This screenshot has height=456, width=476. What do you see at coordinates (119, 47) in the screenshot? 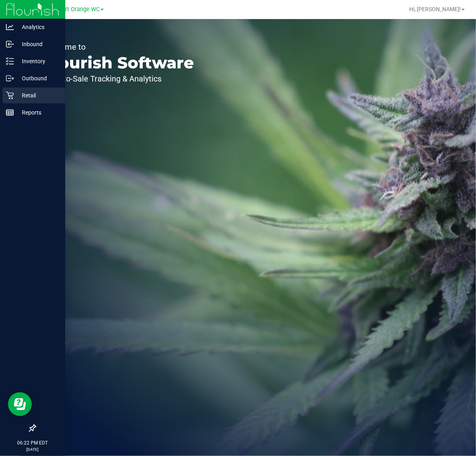
I see `p: Welcome to` at bounding box center [119, 47].